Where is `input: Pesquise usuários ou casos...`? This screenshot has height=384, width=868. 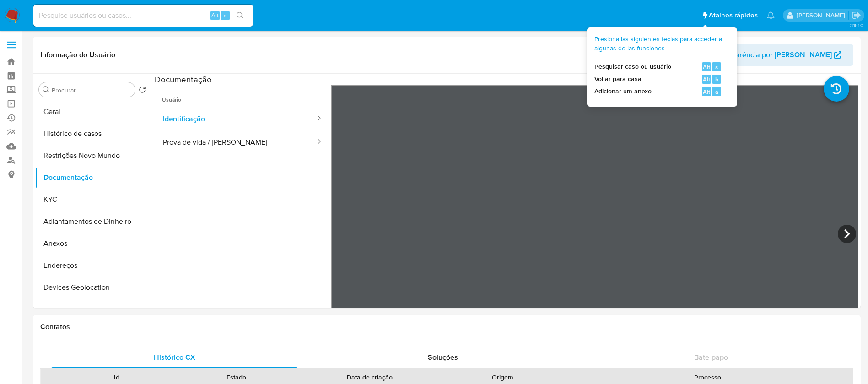
input: Pesquise usuários ou casos... is located at coordinates (143, 16).